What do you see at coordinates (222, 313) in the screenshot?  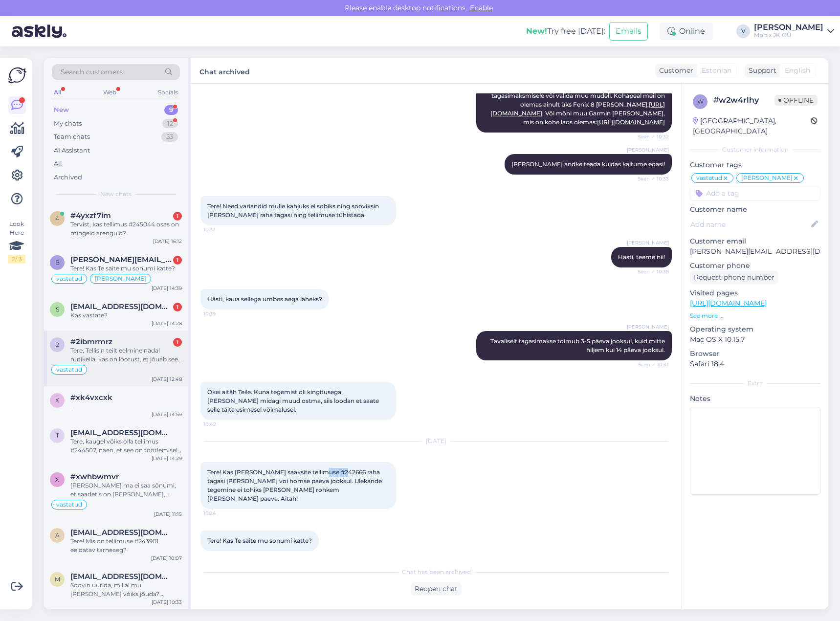 I see `span: 10:39` at bounding box center [222, 313].